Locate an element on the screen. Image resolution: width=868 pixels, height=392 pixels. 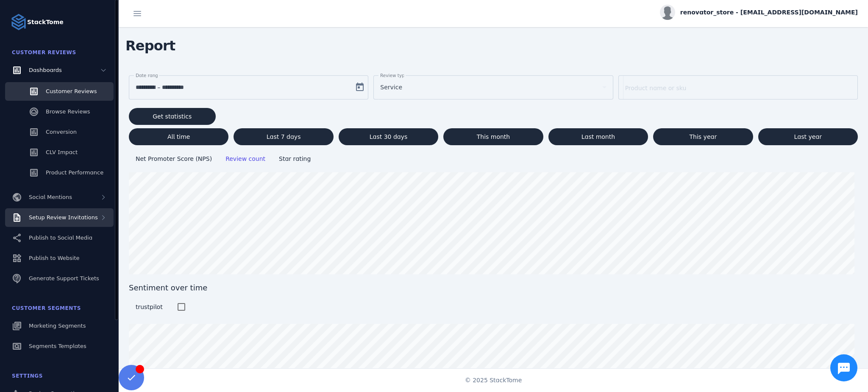
button: All time is located at coordinates (178, 137).